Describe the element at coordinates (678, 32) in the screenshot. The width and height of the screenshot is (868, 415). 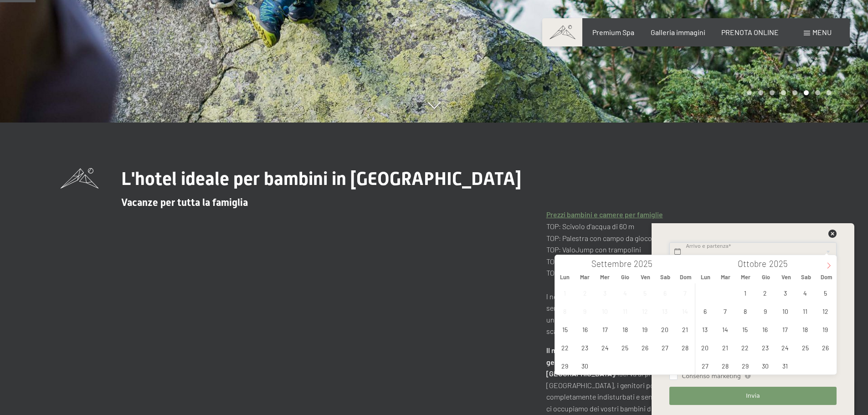
I see `span: Galleria immagini` at that location.